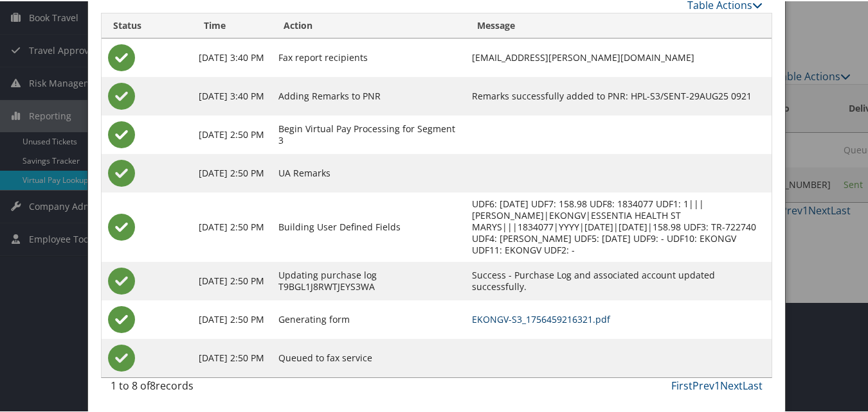  What do you see at coordinates (368, 95) in the screenshot?
I see `td: Adding Remarks to PNR` at bounding box center [368, 95].